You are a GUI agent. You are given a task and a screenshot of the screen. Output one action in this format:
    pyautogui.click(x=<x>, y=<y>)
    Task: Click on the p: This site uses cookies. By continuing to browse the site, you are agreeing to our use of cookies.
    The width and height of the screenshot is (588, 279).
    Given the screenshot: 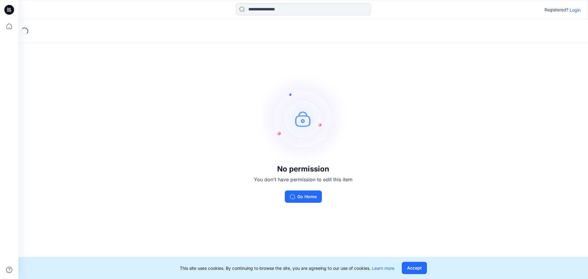 What is the action you would take?
    pyautogui.click(x=287, y=268)
    